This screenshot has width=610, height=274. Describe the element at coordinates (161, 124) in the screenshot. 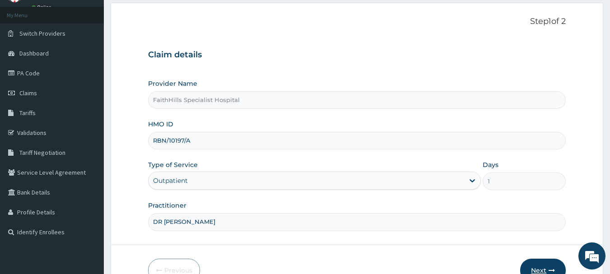

I see `label: HMO ID` at that location.